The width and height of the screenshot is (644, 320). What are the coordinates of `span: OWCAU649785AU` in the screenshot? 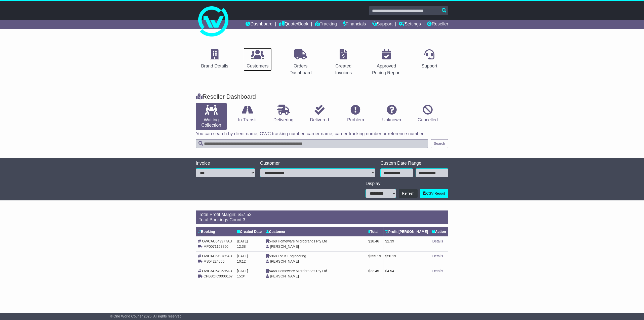 It's located at (217, 256).